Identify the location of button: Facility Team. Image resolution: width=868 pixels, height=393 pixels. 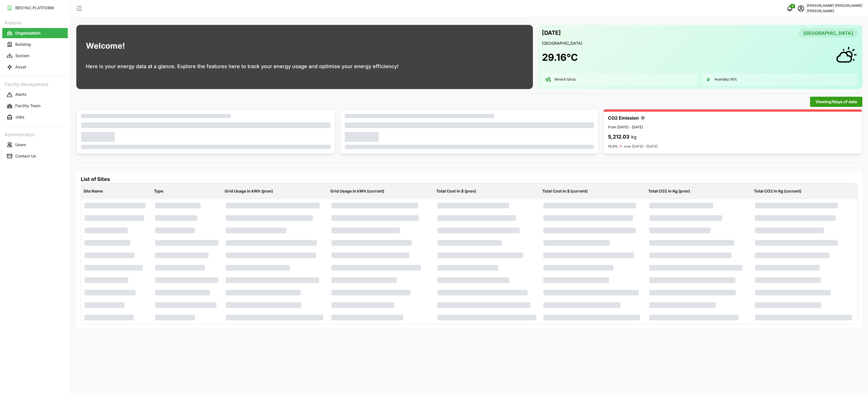
(35, 106).